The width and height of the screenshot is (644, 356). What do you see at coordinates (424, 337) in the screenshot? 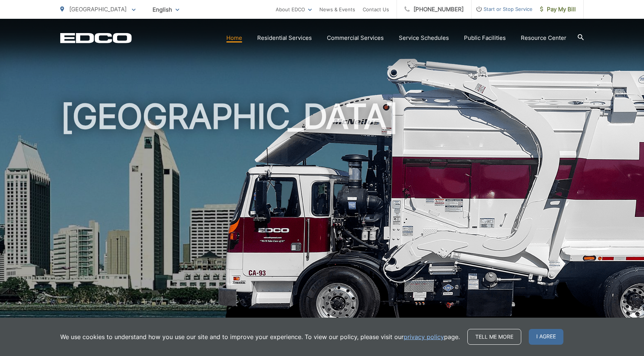
I see `a: privacy policy` at bounding box center [424, 337].